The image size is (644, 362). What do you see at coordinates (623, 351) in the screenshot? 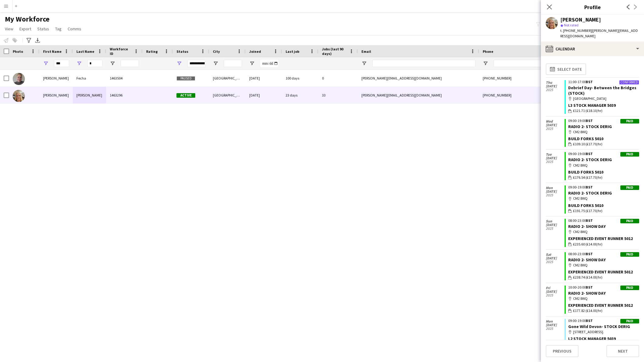
I see `button: Next` at bounding box center [623, 351].